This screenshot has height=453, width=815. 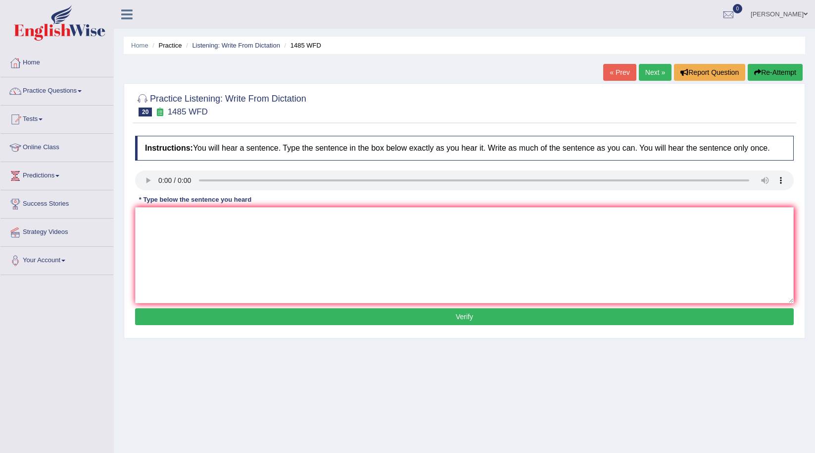 What do you see at coordinates (145, 112) in the screenshot?
I see `span: 20` at bounding box center [145, 112].